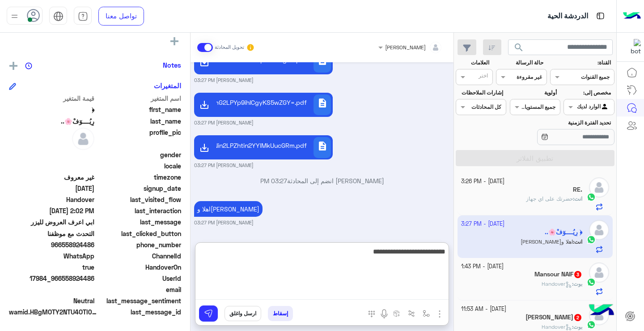 The width and height of the screenshot is (644, 331). What do you see at coordinates (121, 16) in the screenshot?
I see `a: تواصل معنا` at bounding box center [121, 16].